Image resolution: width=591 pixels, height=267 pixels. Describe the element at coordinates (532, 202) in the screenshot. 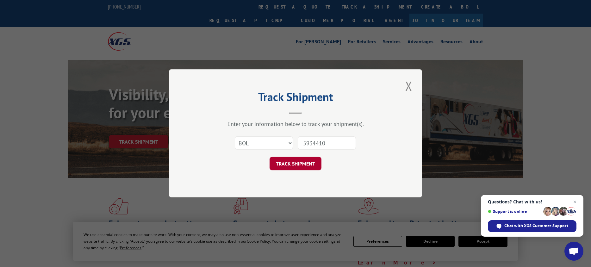

I see `span: Questions? Chat with us!` at that location.